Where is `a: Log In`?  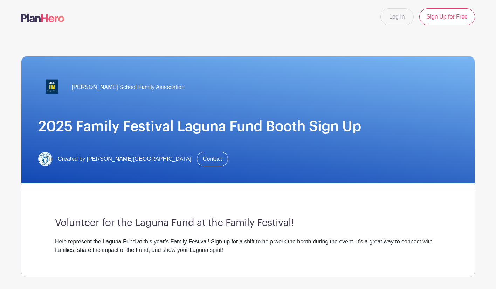 a: Log In is located at coordinates (397, 17).